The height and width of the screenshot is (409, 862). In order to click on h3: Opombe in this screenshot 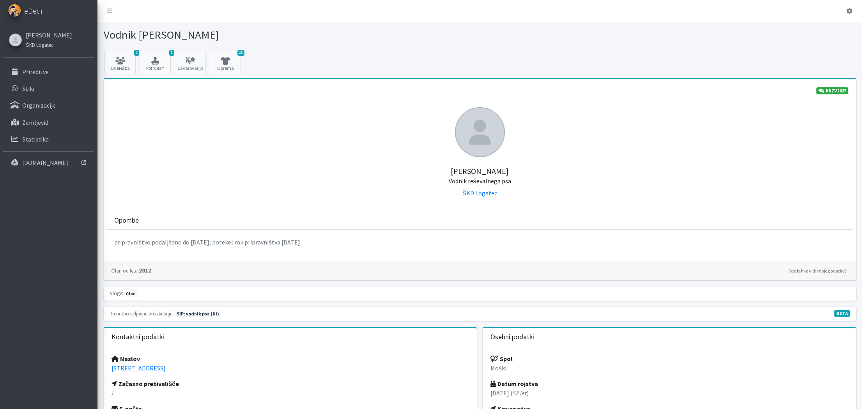, I will do `click(126, 220)`.